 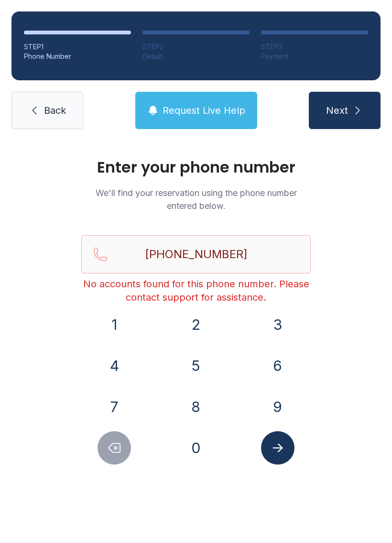 I want to click on div: No accounts found for this phone number. Please contact support for assistance., so click(x=196, y=290).